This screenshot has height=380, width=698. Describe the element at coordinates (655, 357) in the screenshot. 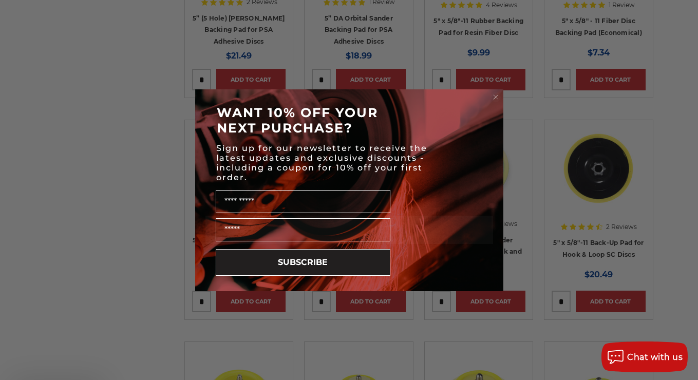

I see `span: Chat with us` at that location.